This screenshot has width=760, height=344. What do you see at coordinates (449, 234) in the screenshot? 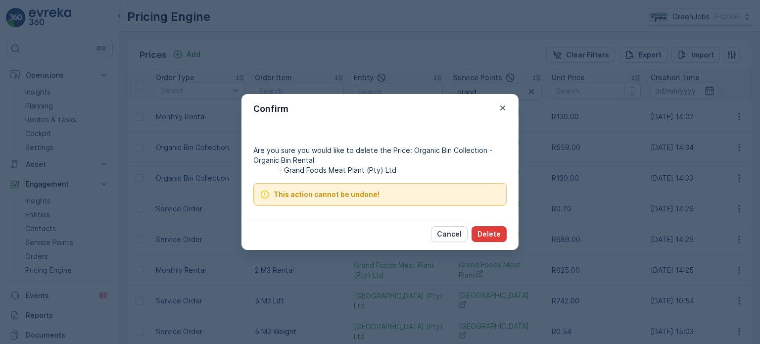
I see `button: Cancel` at bounding box center [449, 234].